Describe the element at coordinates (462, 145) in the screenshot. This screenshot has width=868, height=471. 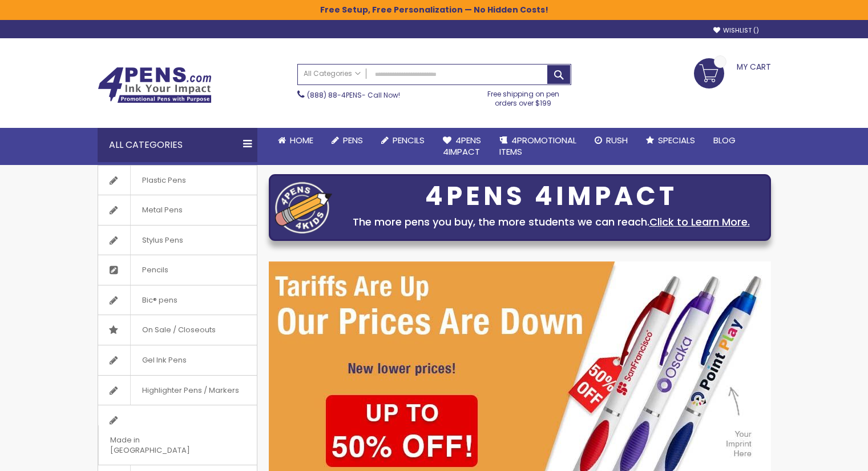
I see `span: 4Pens 4impact` at that location.